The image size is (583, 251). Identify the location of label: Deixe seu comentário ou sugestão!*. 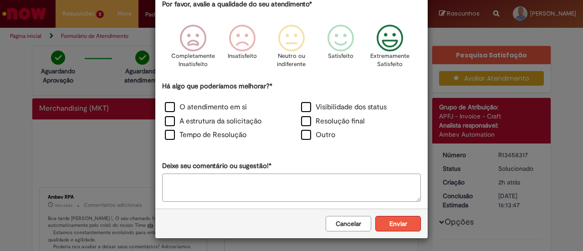
(217, 166).